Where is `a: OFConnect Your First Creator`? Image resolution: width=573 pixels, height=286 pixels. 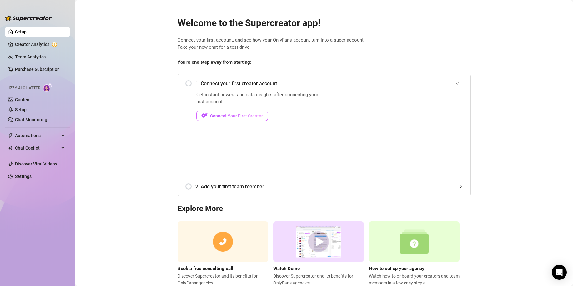 a: OFConnect Your First Creator is located at coordinates (259, 116).